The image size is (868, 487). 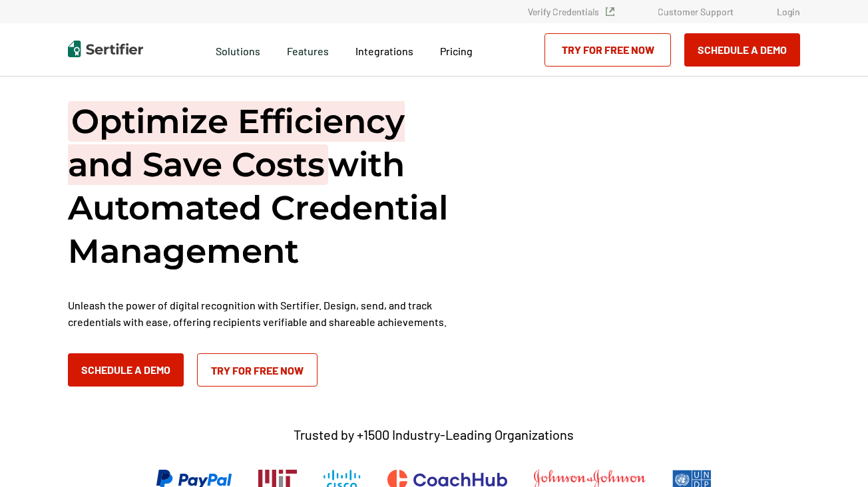 What do you see at coordinates (434, 434) in the screenshot?
I see `p: Trusted by +1500 Industry-Leading Organizations` at bounding box center [434, 434].